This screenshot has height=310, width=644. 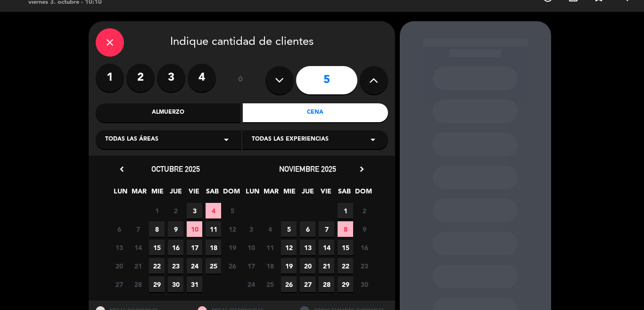 What do you see at coordinates (362, 169) in the screenshot?
I see `i: chevron_right` at bounding box center [362, 169].